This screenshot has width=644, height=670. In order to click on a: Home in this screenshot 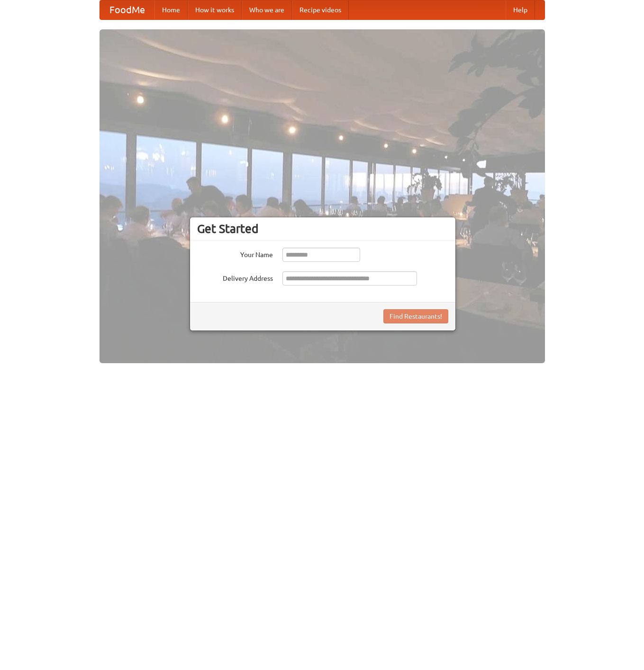, I will do `click(171, 10)`.